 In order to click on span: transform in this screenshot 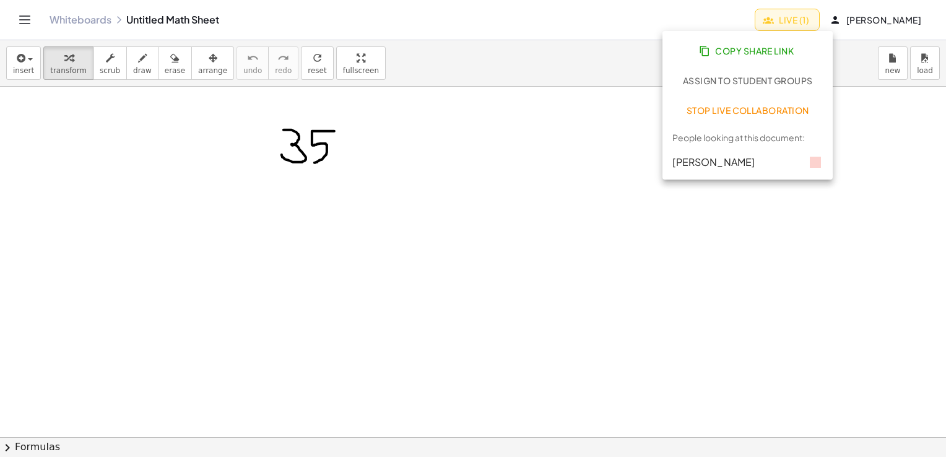, I will do `click(68, 71)`.